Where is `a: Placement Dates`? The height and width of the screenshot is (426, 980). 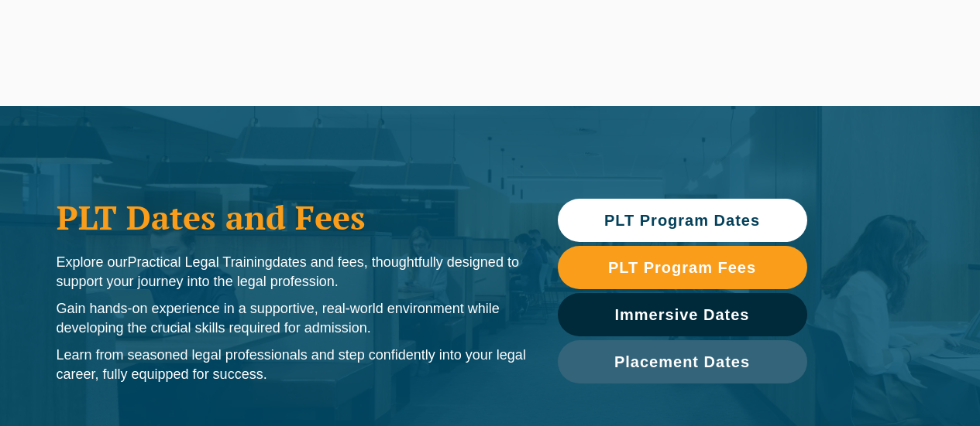 a: Placement Dates is located at coordinates (683, 362).